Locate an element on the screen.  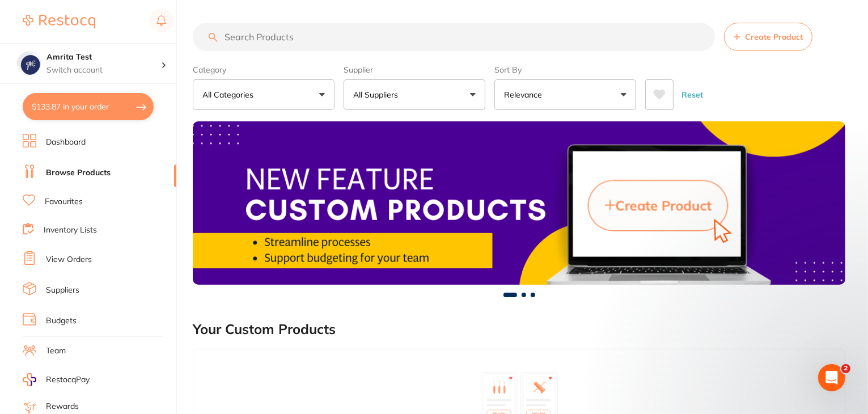
img: Browse Products is located at coordinates (519, 203).